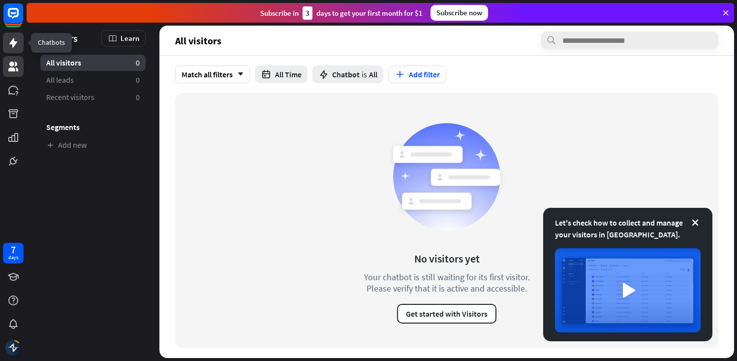 The width and height of the screenshot is (737, 361). Describe the element at coordinates (130, 38) in the screenshot. I see `span: Learn` at that location.